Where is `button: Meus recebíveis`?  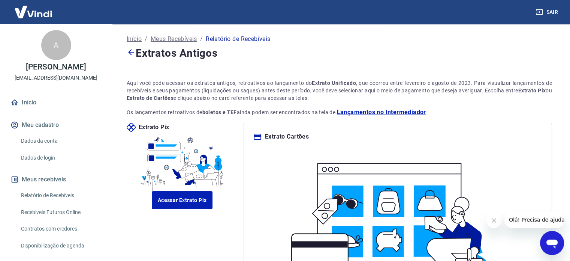
button: Meus recebíveis is located at coordinates (56, 179).